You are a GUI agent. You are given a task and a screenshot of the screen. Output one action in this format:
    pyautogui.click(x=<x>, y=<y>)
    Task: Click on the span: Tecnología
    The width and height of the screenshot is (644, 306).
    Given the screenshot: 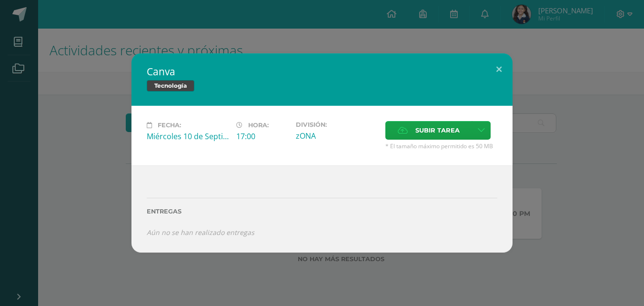 What is the action you would take?
    pyautogui.click(x=170, y=86)
    